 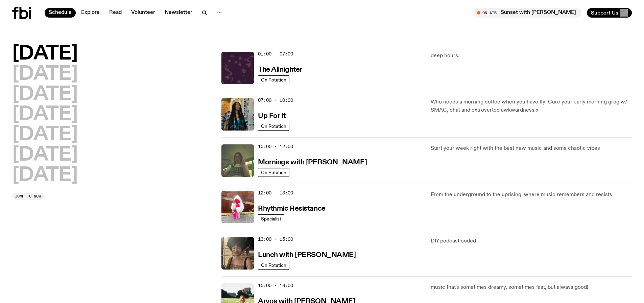 What do you see at coordinates (276, 54) in the screenshot?
I see `span: 01:00 - 07:00` at bounding box center [276, 54].